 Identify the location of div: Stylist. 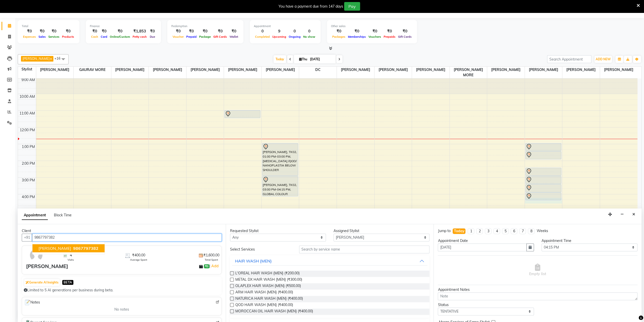
(27, 69).